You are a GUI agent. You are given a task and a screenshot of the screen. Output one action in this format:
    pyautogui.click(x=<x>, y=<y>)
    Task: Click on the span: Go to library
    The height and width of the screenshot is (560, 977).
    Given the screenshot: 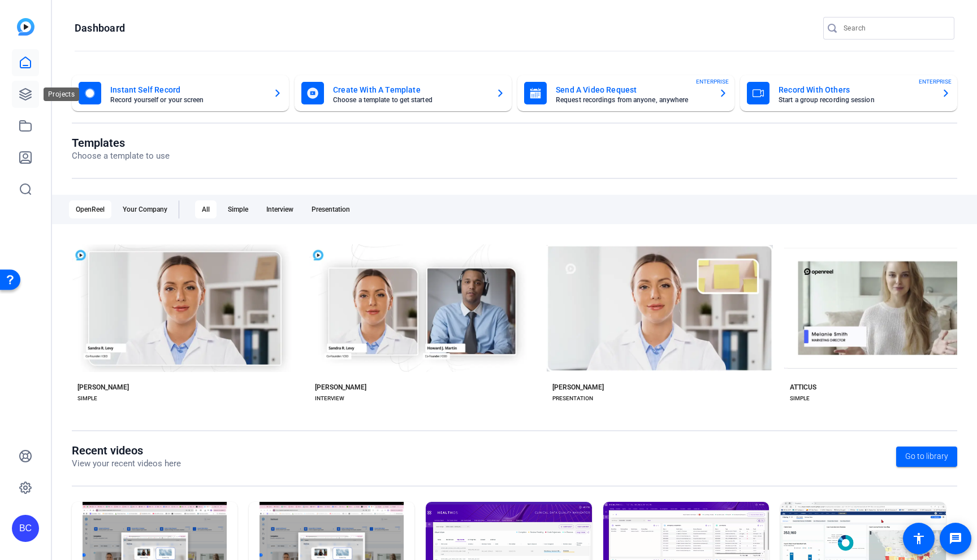 What is the action you would take?
    pyautogui.click(x=926, y=457)
    